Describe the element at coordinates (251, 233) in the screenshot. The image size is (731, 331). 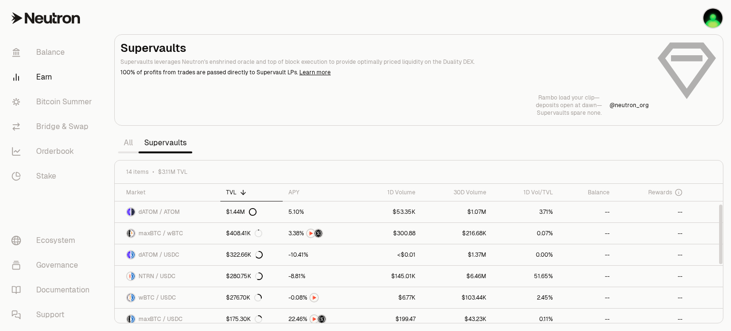
I see `a: $408.41K` at that location.